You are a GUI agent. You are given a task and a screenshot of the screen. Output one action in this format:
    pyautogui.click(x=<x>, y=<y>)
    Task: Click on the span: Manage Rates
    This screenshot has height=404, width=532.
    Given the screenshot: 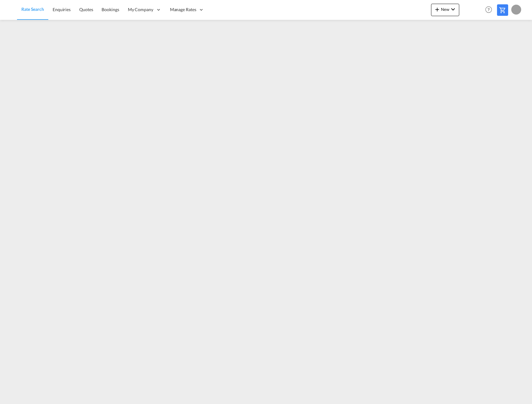 What is the action you would take?
    pyautogui.click(x=183, y=10)
    